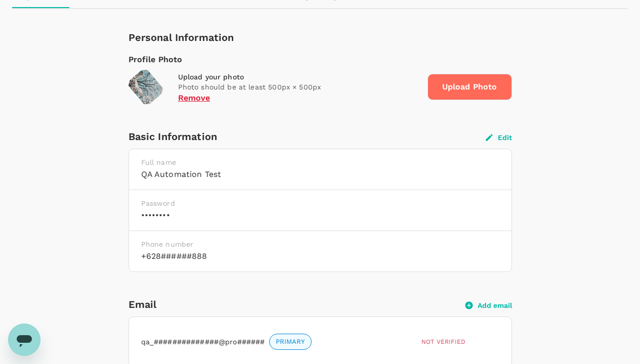 This screenshot has height=364, width=640. I want to click on span: Not verified, so click(443, 341).